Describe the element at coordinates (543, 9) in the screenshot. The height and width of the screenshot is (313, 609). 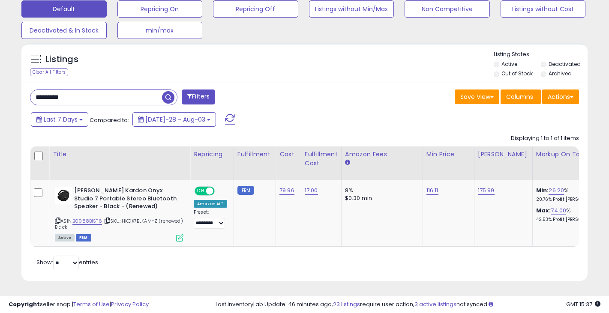
I see `button: Listings without Cost` at that location.